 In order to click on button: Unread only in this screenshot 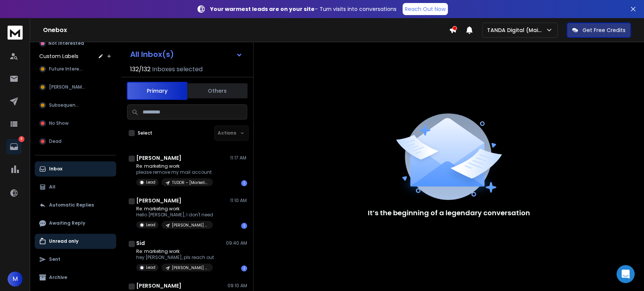, I will do `click(75, 242)`.